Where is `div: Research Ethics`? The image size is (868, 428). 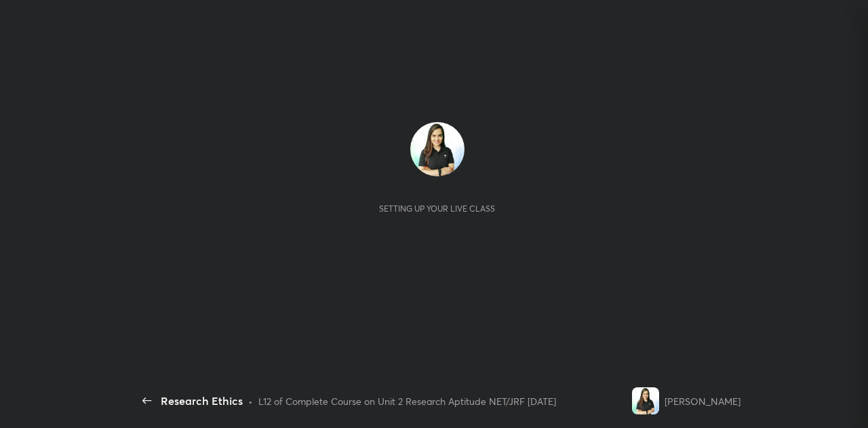 div: Research Ethics is located at coordinates (202, 401).